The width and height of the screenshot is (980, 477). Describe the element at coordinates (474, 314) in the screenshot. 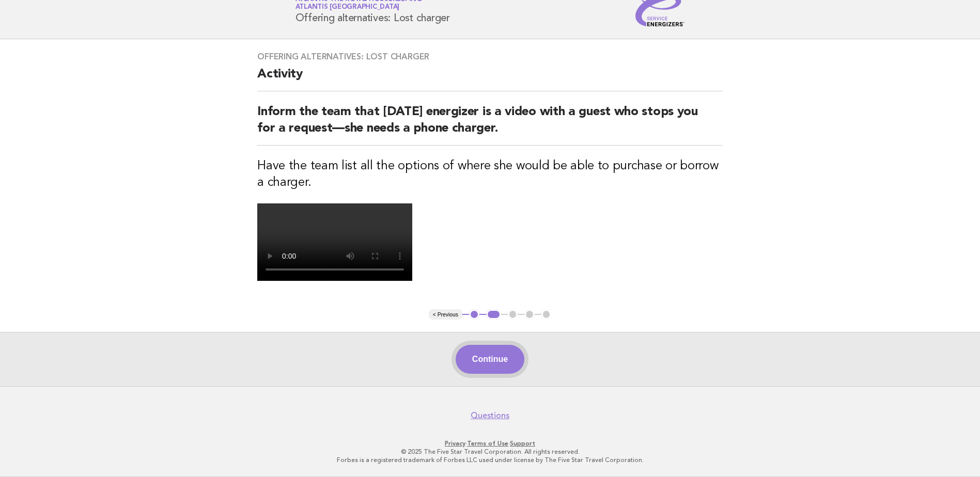

I see `button: 1` at that location.